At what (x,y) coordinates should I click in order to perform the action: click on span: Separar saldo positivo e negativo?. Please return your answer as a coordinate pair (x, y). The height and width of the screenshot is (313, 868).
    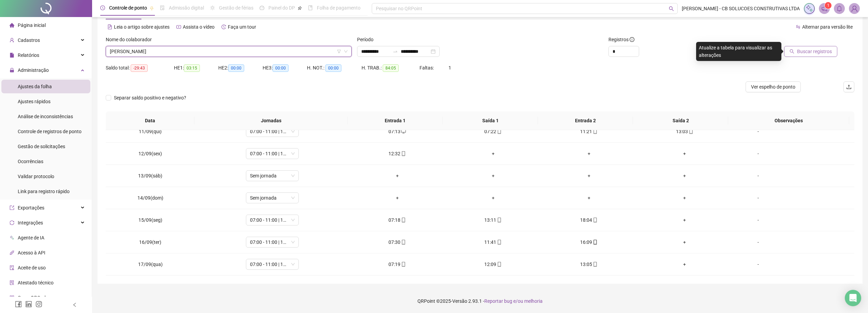
    Looking at the image, I should click on (150, 98).